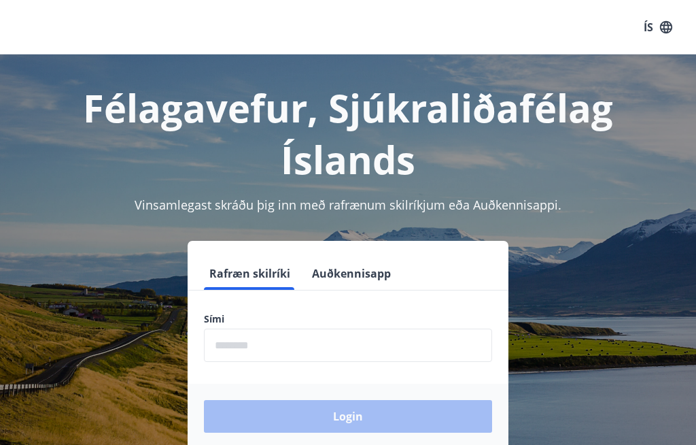 The width and height of the screenshot is (696, 445). I want to click on button: ÍS, so click(658, 27).